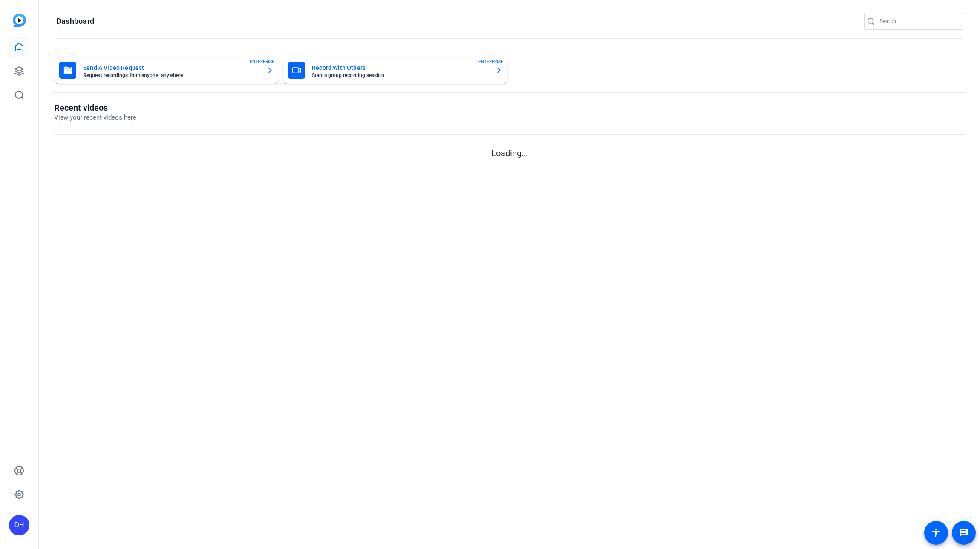 This screenshot has height=549, width=980. What do you see at coordinates (166, 70) in the screenshot?
I see `button: Send A Video RequestRequest recordings from anyone, anywhereENTERPRISE` at bounding box center [166, 70].